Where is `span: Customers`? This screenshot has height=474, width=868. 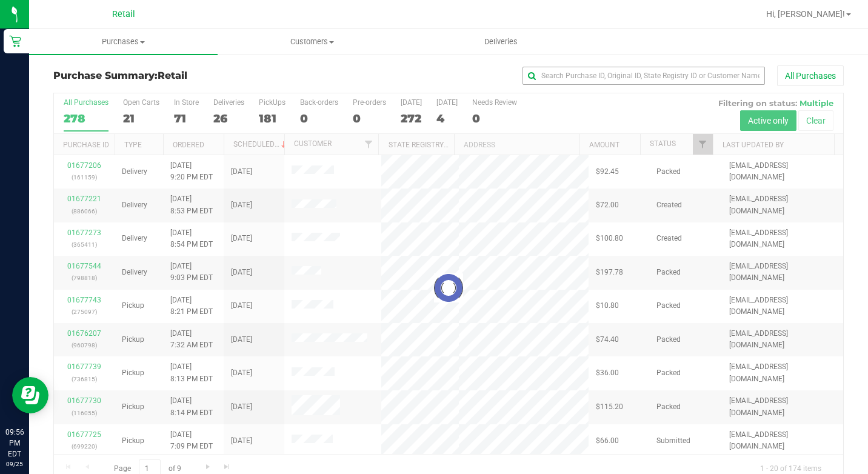 span: Customers is located at coordinates (312, 42).